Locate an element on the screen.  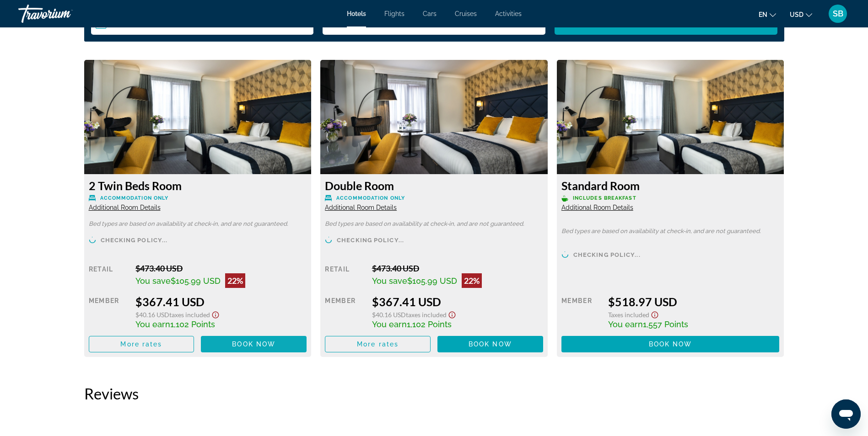
h3: Double Room is located at coordinates (434, 185).